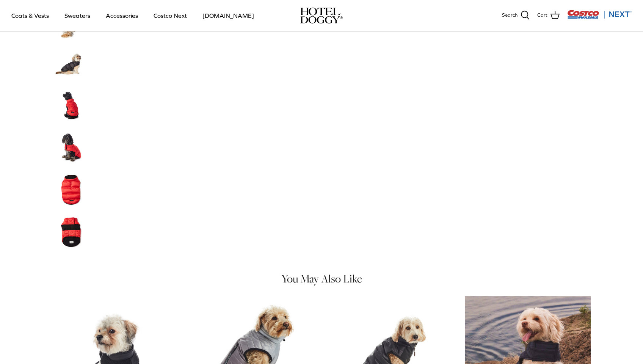  I want to click on a: Sweaters, so click(78, 16).